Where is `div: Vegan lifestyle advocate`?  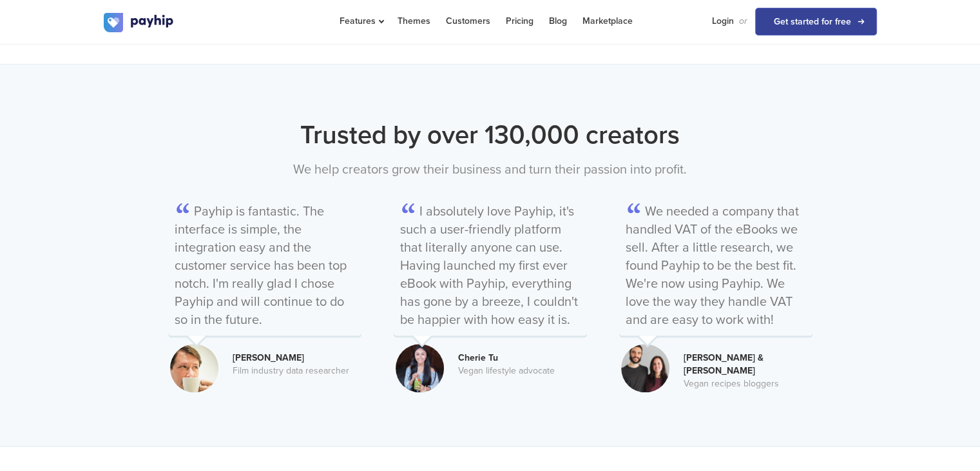 div: Vegan lifestyle advocate is located at coordinates (523, 371).